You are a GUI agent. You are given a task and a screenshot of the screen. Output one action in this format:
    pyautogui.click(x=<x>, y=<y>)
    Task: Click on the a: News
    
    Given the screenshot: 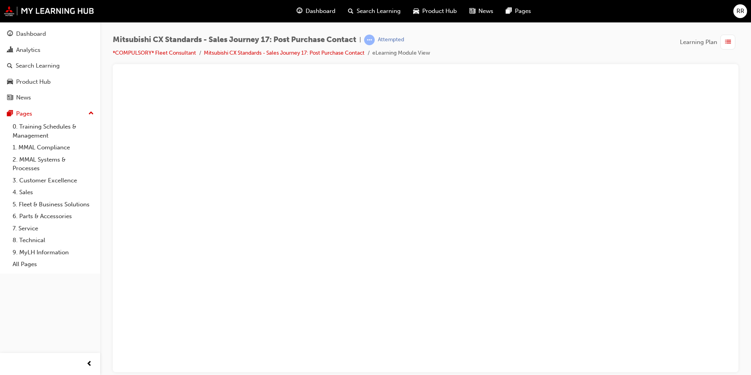 What is the action you would take?
    pyautogui.click(x=50, y=97)
    